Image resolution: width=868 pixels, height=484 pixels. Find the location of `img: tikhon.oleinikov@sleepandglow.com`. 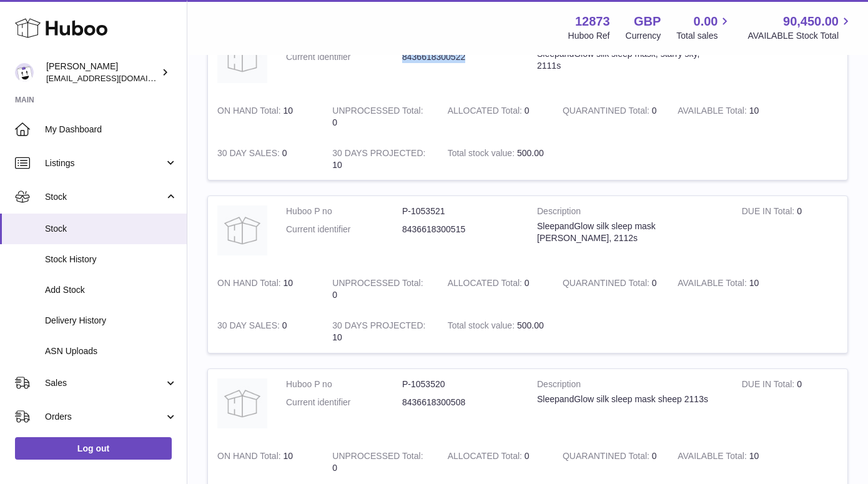

img: tikhon.oleinikov@sleepandglow.com is located at coordinates (24, 73).